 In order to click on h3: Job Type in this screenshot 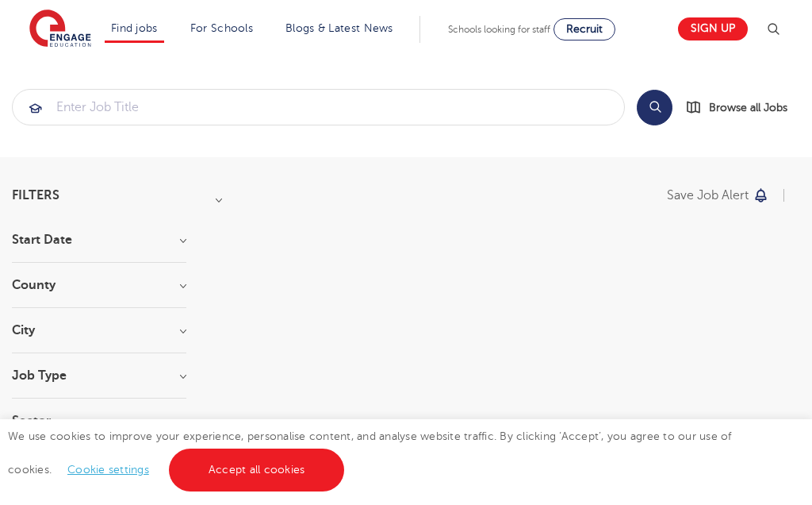, I will do `click(99, 376)`.